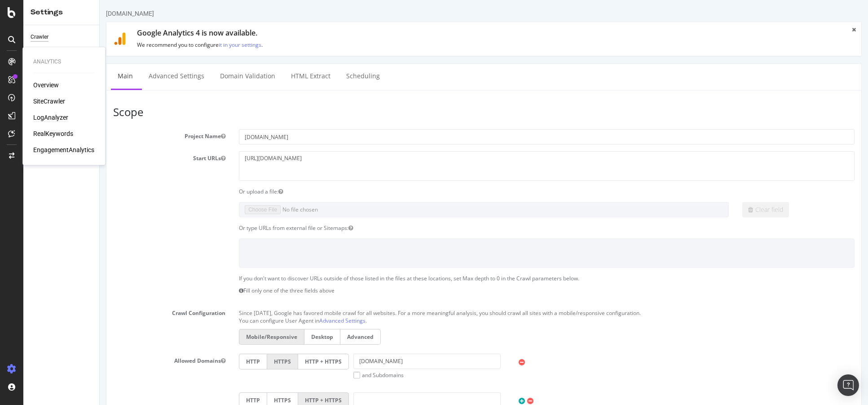 This screenshot has width=868, height=405. Describe the element at coordinates (261, 336) in the screenshot. I see `label: Advanced` at that location.